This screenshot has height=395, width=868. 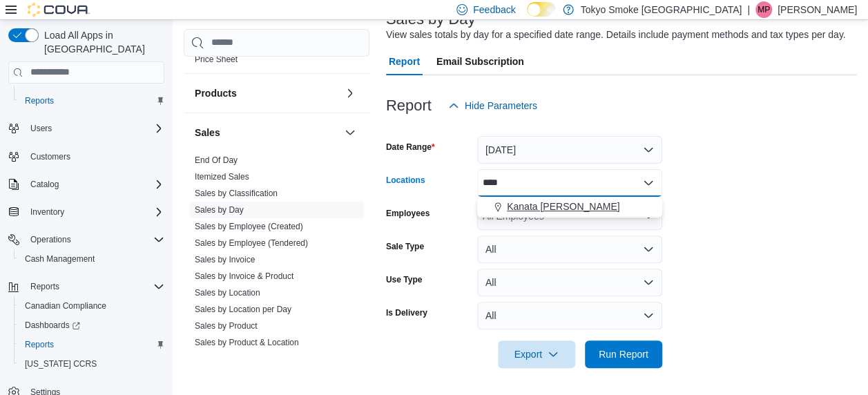 I want to click on span: Price Sheet, so click(x=216, y=60).